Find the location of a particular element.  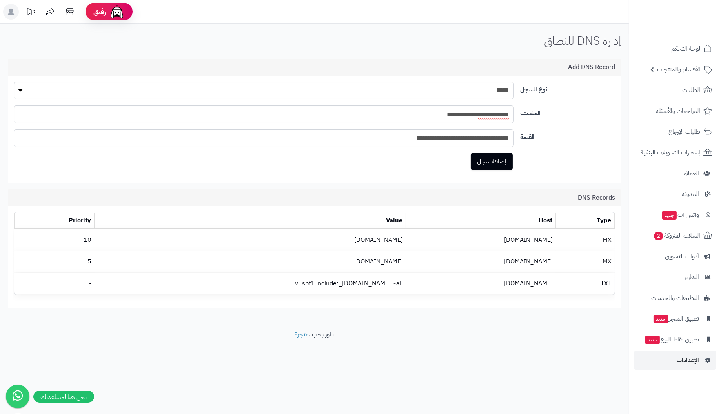

td: 5 is located at coordinates (54, 262).